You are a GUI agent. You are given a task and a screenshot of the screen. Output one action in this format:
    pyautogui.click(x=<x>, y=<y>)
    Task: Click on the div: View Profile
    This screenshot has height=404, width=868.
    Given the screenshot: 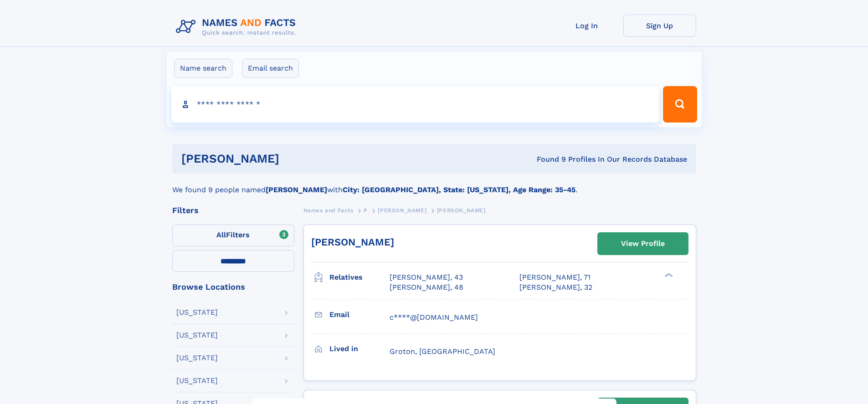 What is the action you would take?
    pyautogui.click(x=643, y=244)
    